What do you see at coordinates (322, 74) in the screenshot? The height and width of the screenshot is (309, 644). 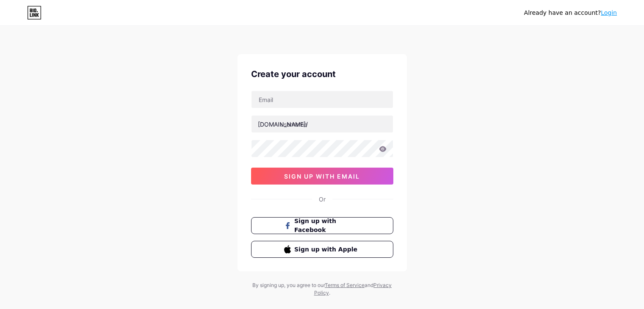 I see `div: Create your account` at bounding box center [322, 74].